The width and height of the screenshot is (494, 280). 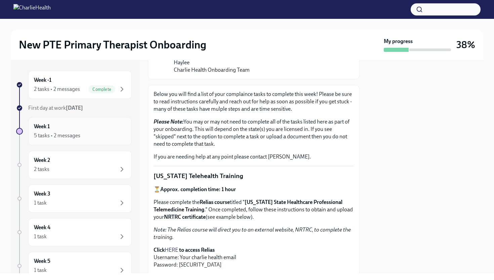 I want to click on strong: NRTRC certificate, so click(x=185, y=217).